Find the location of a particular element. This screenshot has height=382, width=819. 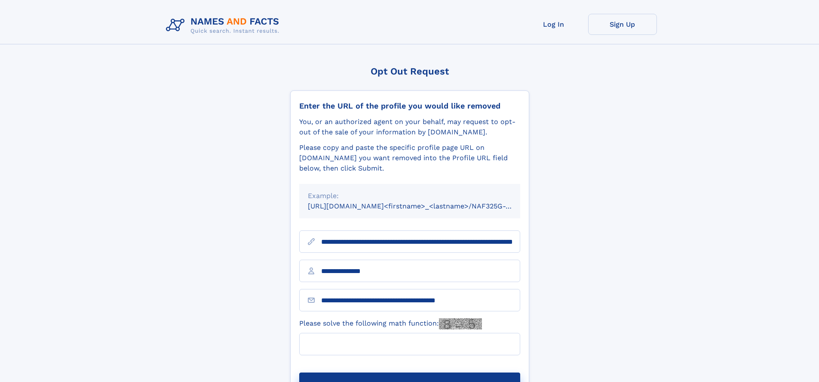

div: Opt Out Request is located at coordinates (410, 71).